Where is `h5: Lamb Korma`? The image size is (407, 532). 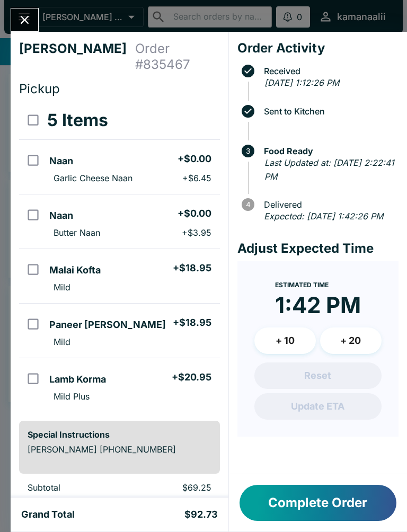
h5: Lamb Korma is located at coordinates (77, 379).